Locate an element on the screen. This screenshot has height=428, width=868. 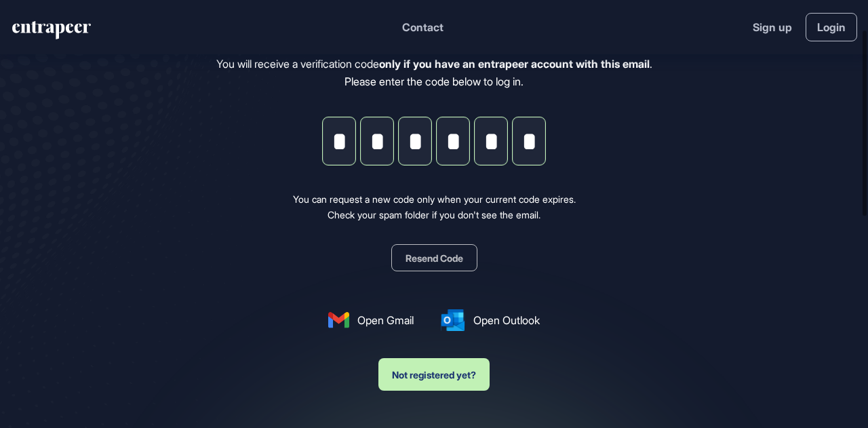
a: entrapeer-logo is located at coordinates (51, 32).